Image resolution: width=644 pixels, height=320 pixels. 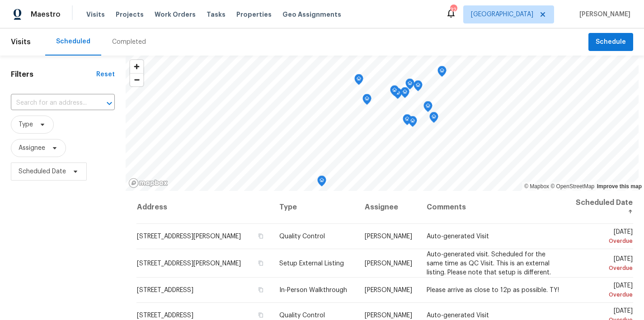 I want to click on span: Type, so click(x=26, y=125).